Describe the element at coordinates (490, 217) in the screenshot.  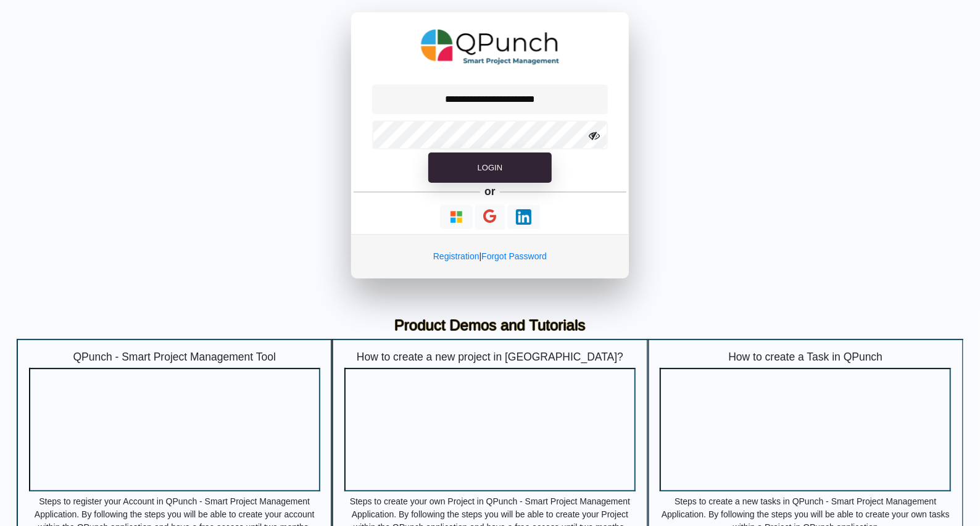
I see `button: Continue With Google` at that location.